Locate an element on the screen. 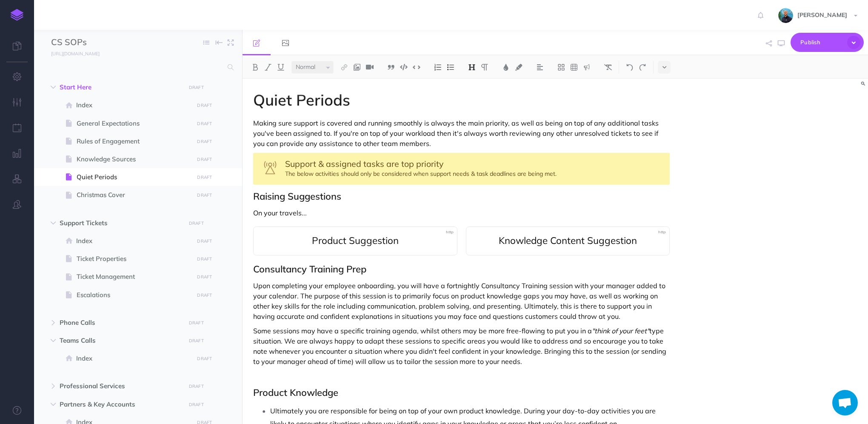 The height and width of the screenshot is (424, 868). img: Add image button is located at coordinates (357, 67).